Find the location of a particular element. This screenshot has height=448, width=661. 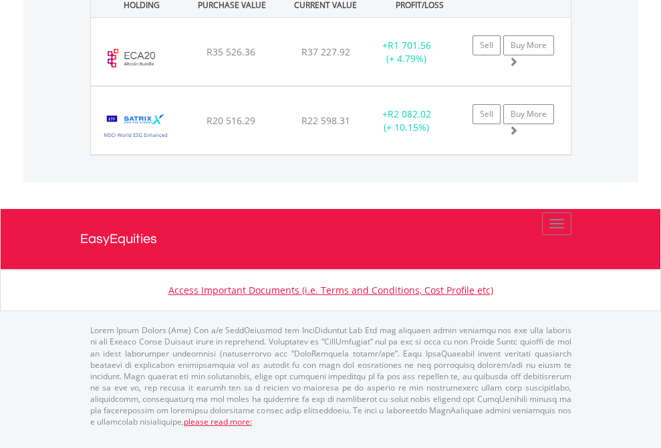

span: R22 598.31 is located at coordinates (325, 120).